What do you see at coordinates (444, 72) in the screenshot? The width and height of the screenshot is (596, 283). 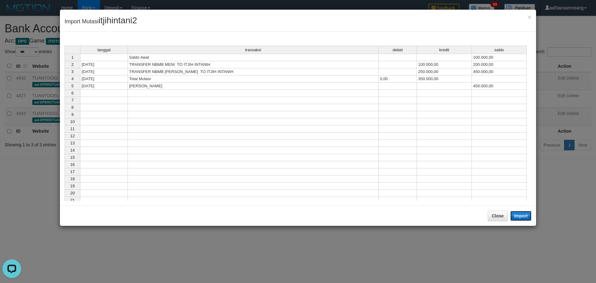 I see `td: 250.000,00` at bounding box center [444, 72].